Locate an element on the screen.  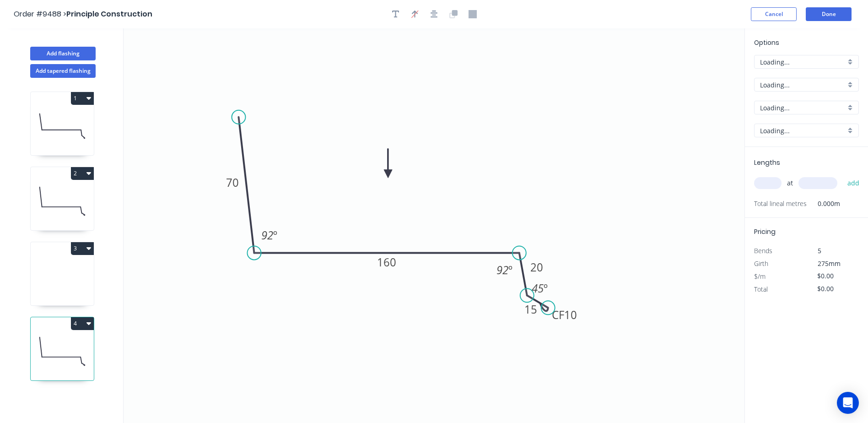
span: $/m is located at coordinates (760, 276).